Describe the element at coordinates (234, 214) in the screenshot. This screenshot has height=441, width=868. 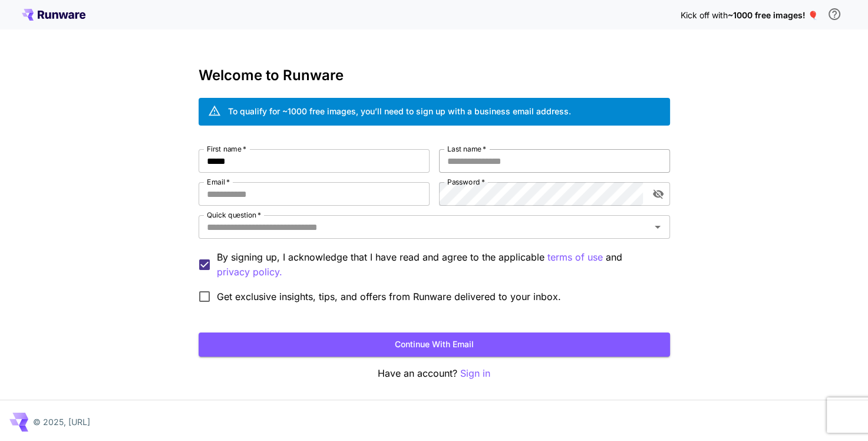
I see `label: Quick question` at that location.